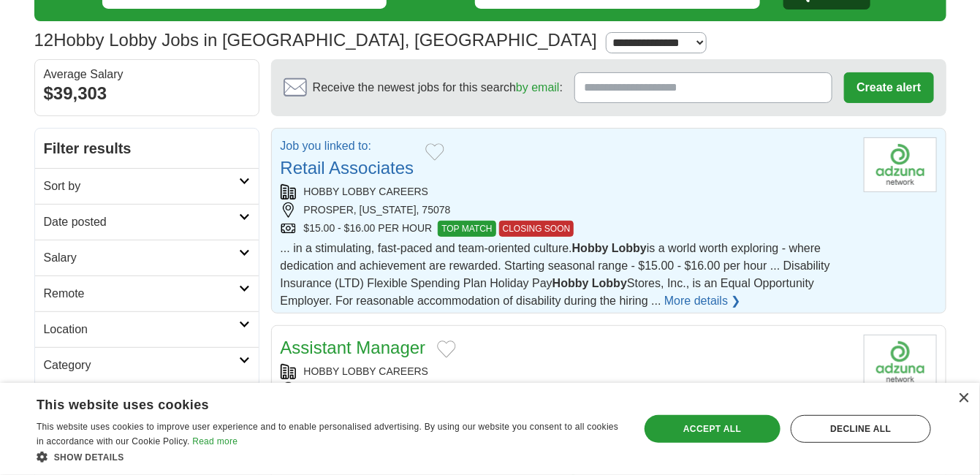 The image size is (980, 475). I want to click on h2: Salary, so click(141, 258).